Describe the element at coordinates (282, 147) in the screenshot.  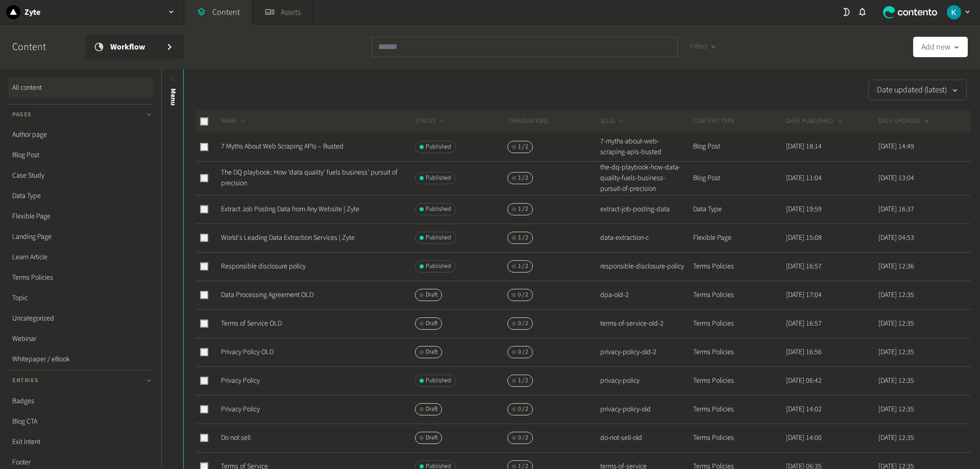
I see `a: 7 Myths About Web Scraping APIs – Busted` at that location.